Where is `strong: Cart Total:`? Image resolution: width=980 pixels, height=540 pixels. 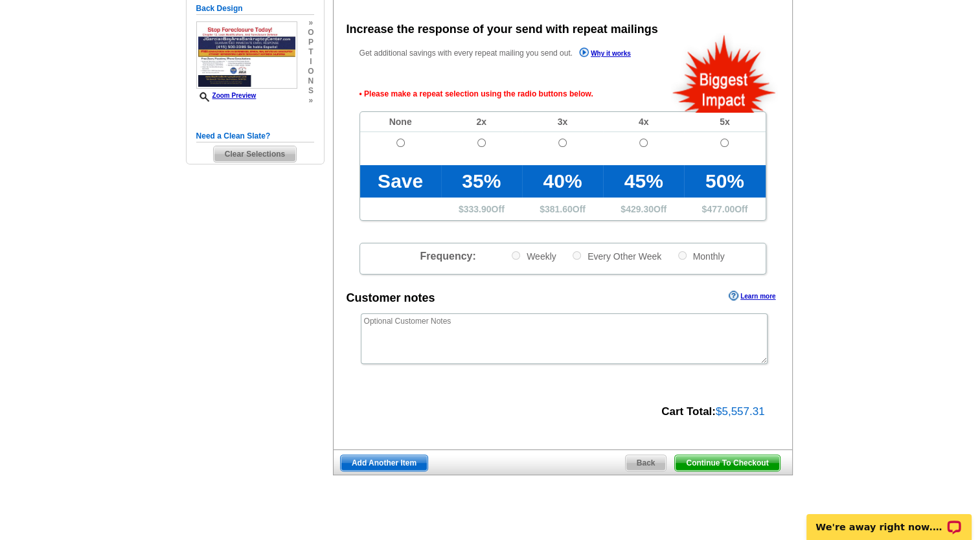 strong: Cart Total: is located at coordinates (689, 411).